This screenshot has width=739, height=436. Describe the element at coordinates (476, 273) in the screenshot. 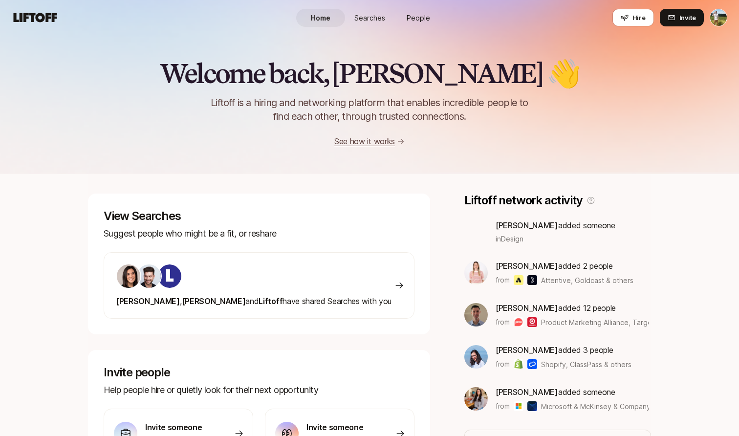

I see `img: 80d0b387_ec65_46b6_b3ae_50b6ee3c5fa9.jpg` at that location.